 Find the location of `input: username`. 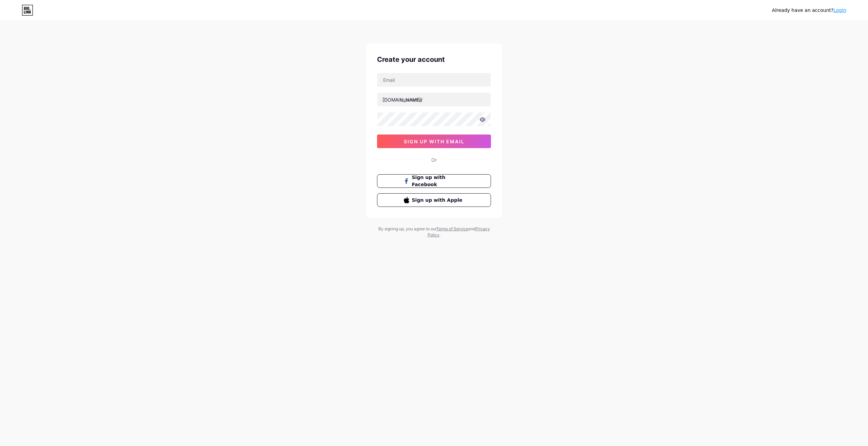

input: username is located at coordinates (434, 100).